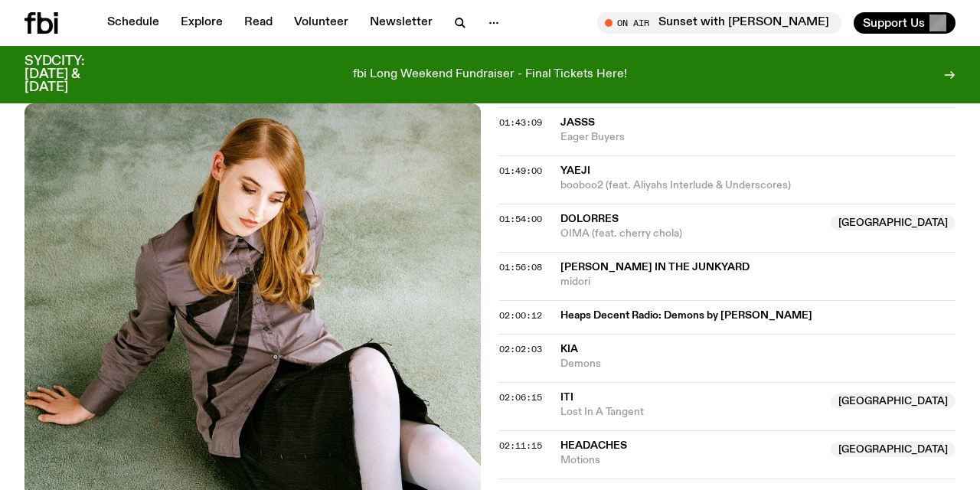 The height and width of the screenshot is (490, 980). I want to click on span: 01:56:08, so click(520, 268).